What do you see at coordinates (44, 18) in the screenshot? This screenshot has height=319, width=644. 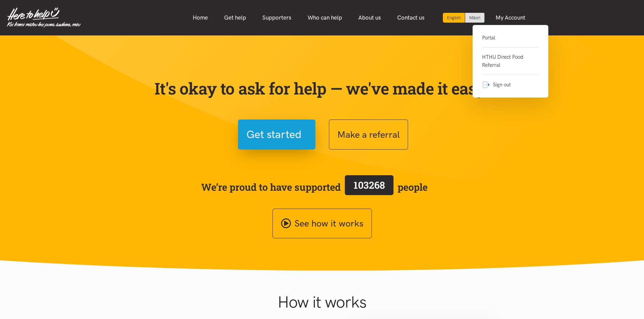 I see `img: Home` at bounding box center [44, 18].